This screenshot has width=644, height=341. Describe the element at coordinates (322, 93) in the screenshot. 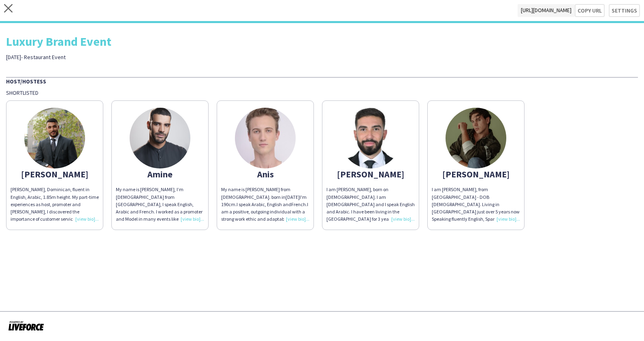

I see `div: Shortlisted` at that location.